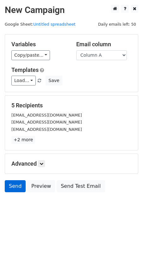  I want to click on span: Daily emails left: 50, so click(117, 24).